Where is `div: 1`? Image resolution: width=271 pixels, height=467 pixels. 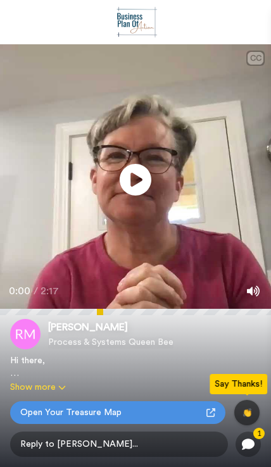 div: 1 is located at coordinates (259, 434).